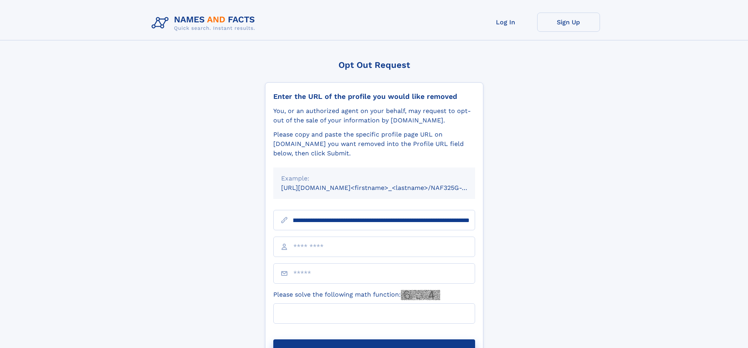 The image size is (748, 348). I want to click on label: Please solve the following math function:, so click(357, 295).